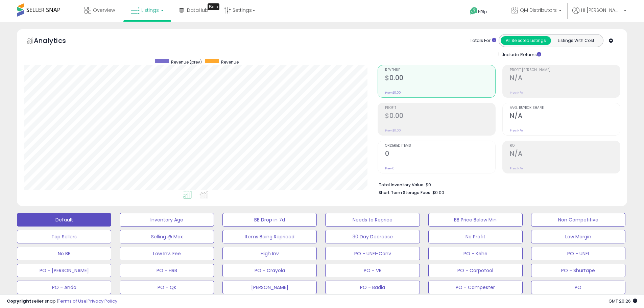  Describe the element at coordinates (440, 107) in the screenshot. I see `span: Profit` at that location.